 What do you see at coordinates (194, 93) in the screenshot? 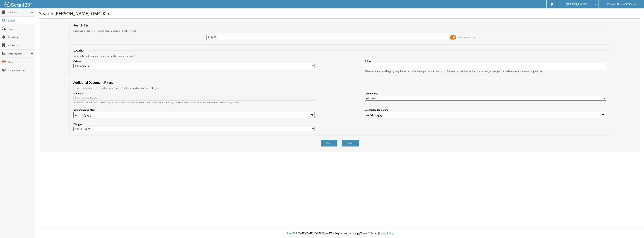
I see `label: Metadata` at bounding box center [194, 93].